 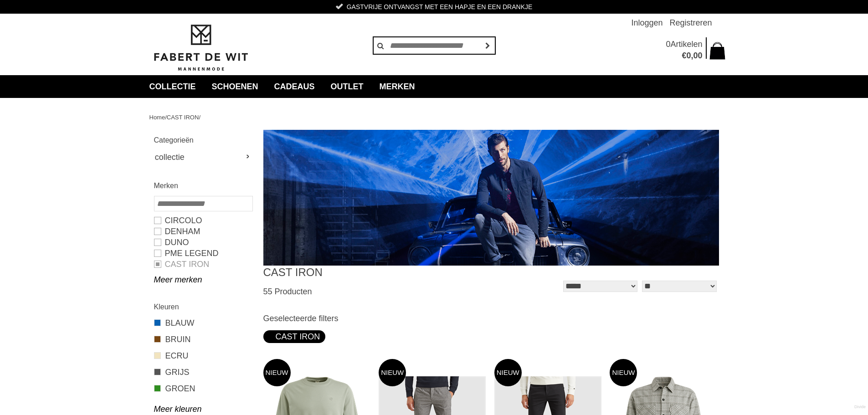 I want to click on a: Merken, so click(x=398, y=86).